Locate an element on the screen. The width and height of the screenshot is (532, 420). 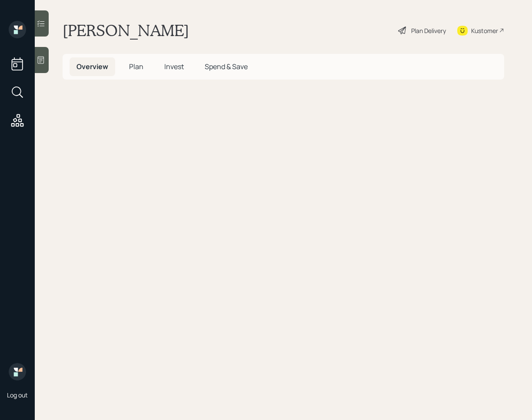
span: Invest is located at coordinates (174, 66).